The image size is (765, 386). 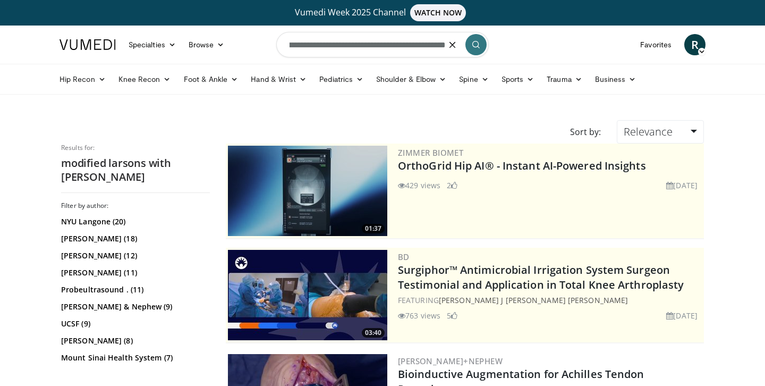 What do you see at coordinates (308, 295) in the screenshot?
I see `img: 70422da6-974a-44ac-bf9d-78c82a89d891.300x170_q85_crop-smart_upscale.jpg` at bounding box center [308, 295].